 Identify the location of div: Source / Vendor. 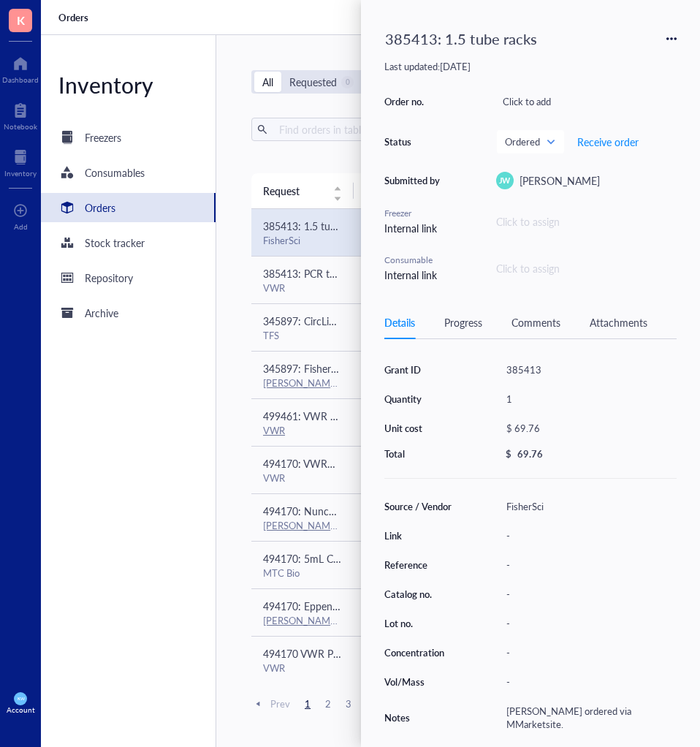
(422, 507).